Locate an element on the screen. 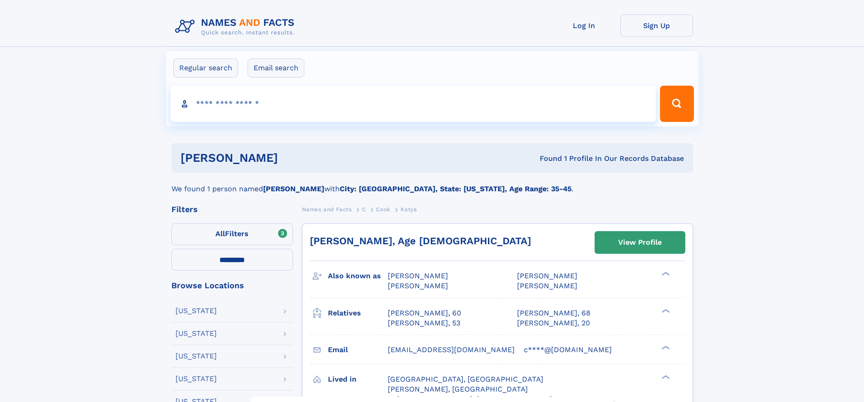  label: Regular search is located at coordinates (205, 68).